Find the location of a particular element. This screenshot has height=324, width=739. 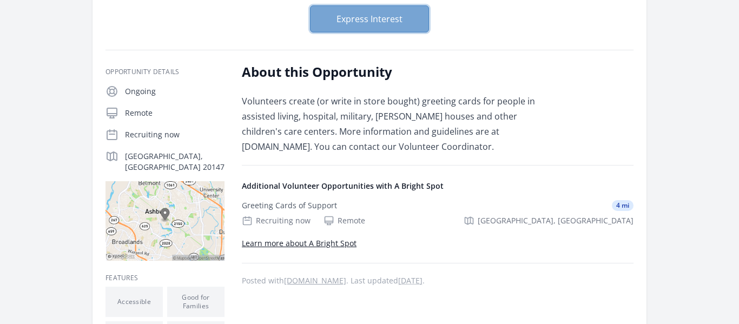

li: Accessible is located at coordinates (134, 302).